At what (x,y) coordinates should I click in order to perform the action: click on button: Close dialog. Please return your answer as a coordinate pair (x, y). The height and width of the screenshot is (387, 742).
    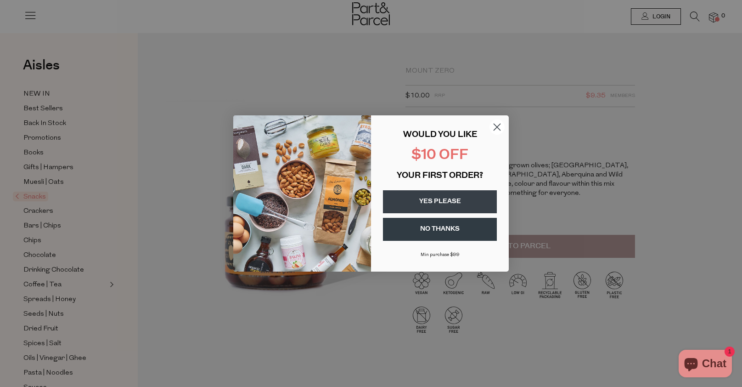
    Looking at the image, I should click on (497, 127).